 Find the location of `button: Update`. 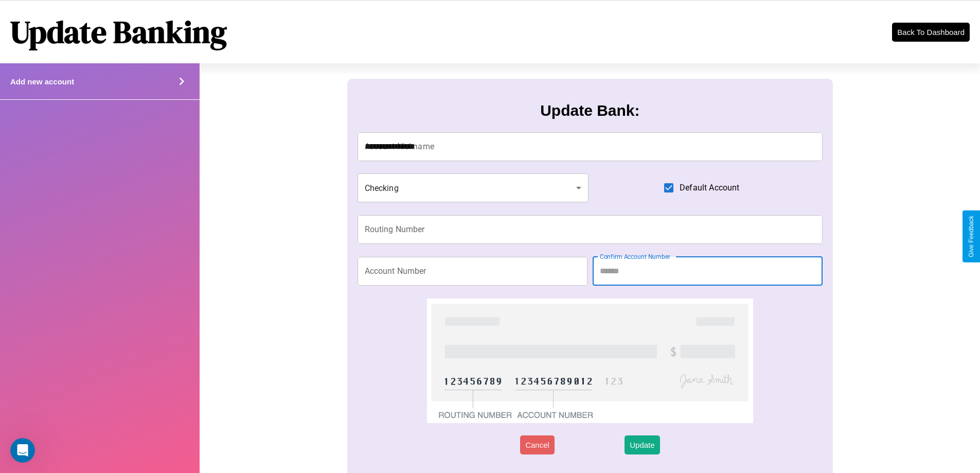

button: Update is located at coordinates (642, 445).